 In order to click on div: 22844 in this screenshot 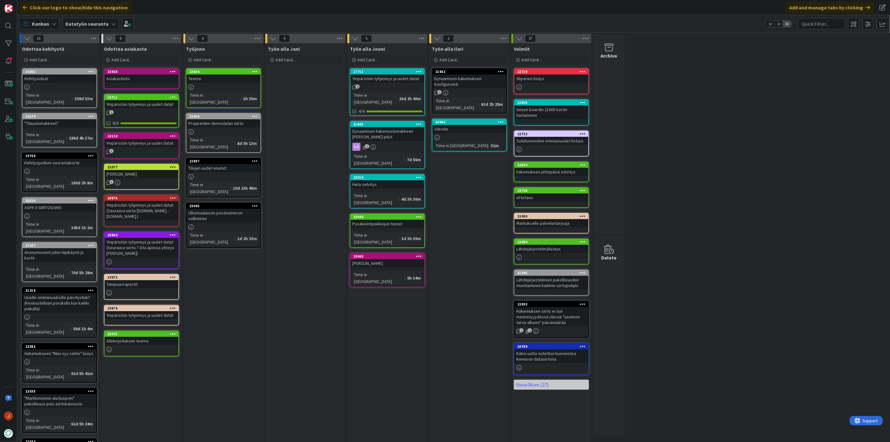, I will do `click(553, 165)`.